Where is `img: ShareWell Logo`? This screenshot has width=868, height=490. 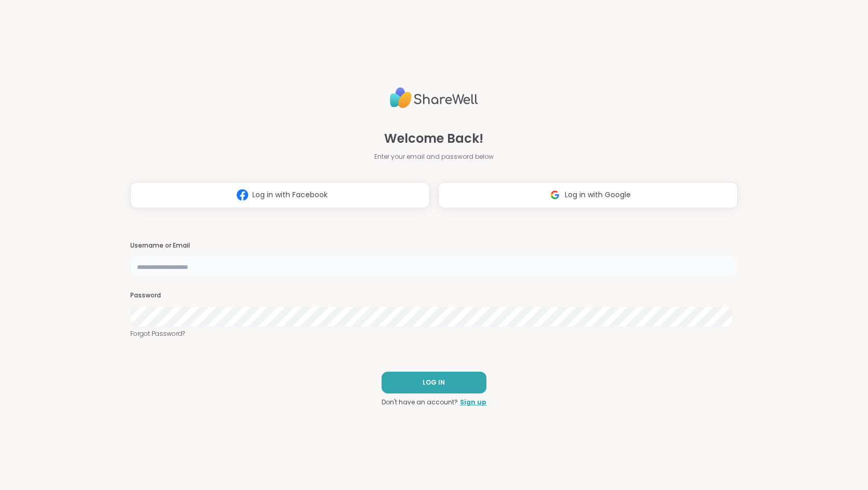 img: ShareWell Logo is located at coordinates (434, 98).